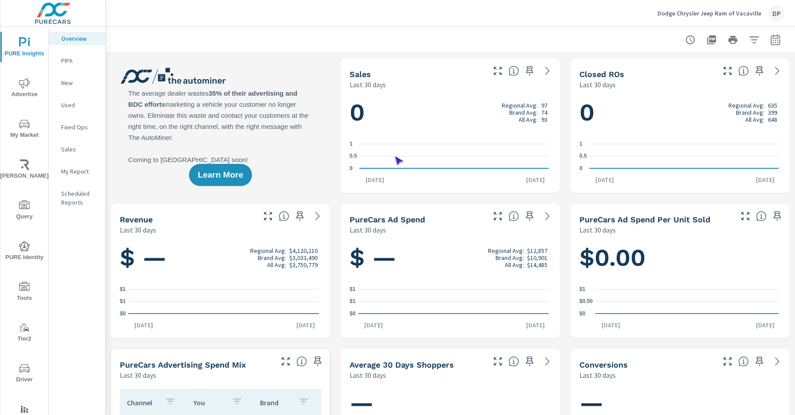 Image resolution: width=795 pixels, height=415 pixels. I want to click on span: Total cost of media for all PureCars channels for the selected dealership group over the selected..., so click(513, 216).